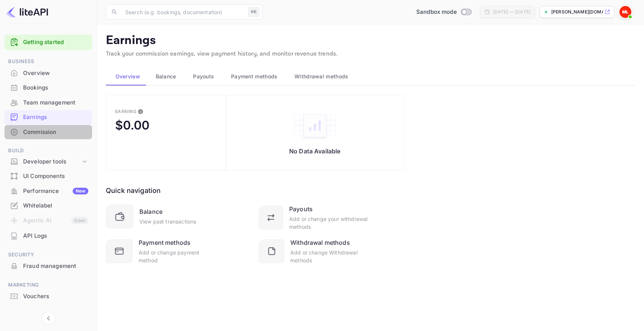  I want to click on span: Marketing, so click(48, 285).